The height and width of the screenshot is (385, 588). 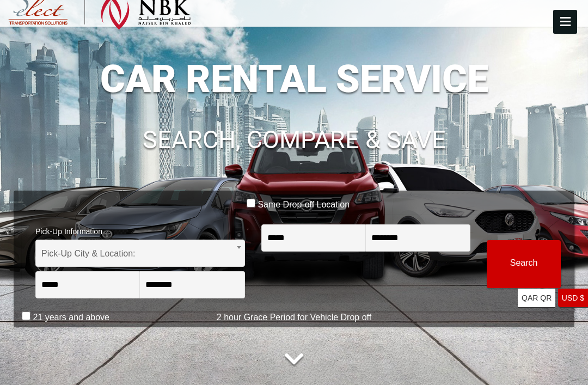 What do you see at coordinates (71, 317) in the screenshot?
I see `label: 21 years and above` at bounding box center [71, 317].